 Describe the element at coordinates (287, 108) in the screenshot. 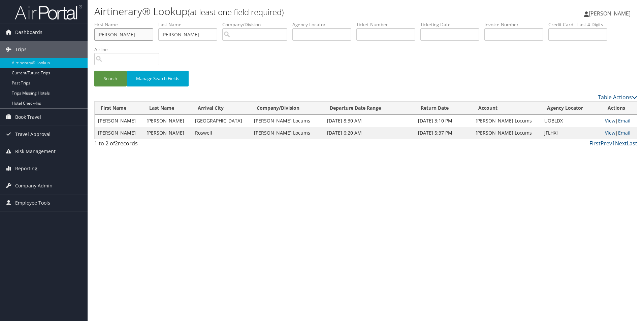

I see `th: Company/Division` at that location.